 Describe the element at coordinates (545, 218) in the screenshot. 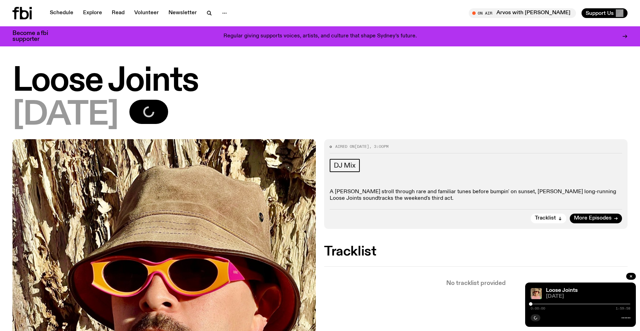

I see `span: Tracklist` at that location.